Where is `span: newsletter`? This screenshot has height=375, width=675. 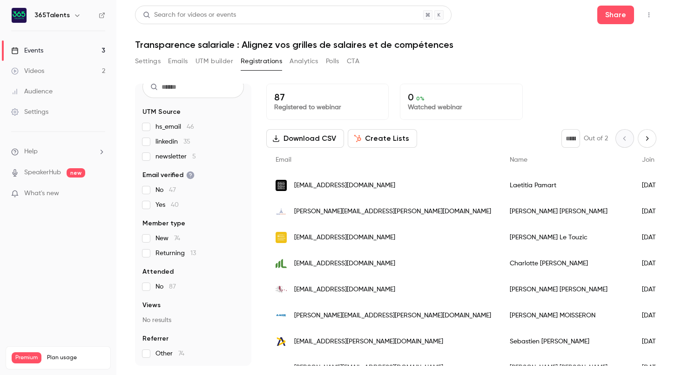
span: newsletter is located at coordinates (175, 157).